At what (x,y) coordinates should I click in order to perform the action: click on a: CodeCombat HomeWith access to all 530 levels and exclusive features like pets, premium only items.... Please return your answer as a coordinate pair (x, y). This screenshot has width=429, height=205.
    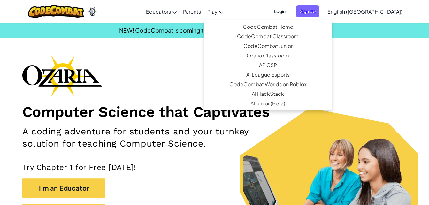
    Looking at the image, I should click on (268, 27).